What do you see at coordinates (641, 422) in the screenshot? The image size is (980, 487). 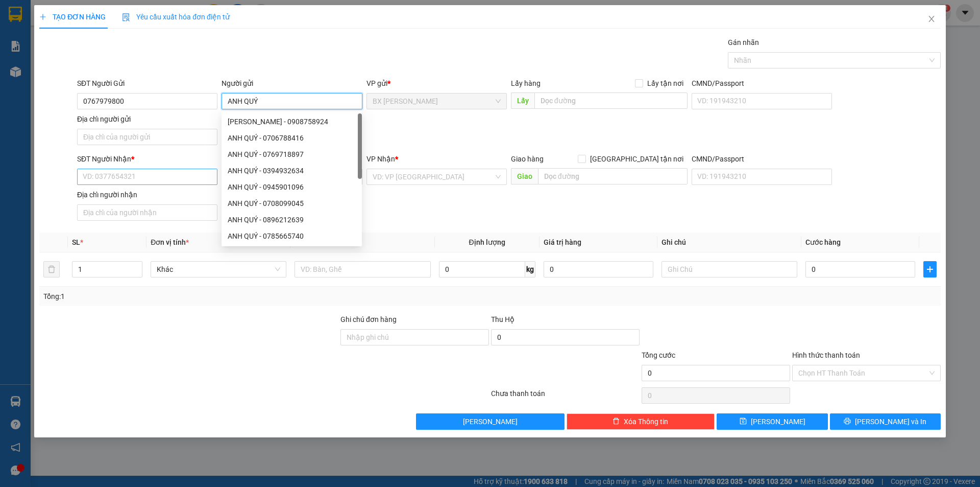 I see `button: deleteXóa Thông tin` at bounding box center [641, 422].